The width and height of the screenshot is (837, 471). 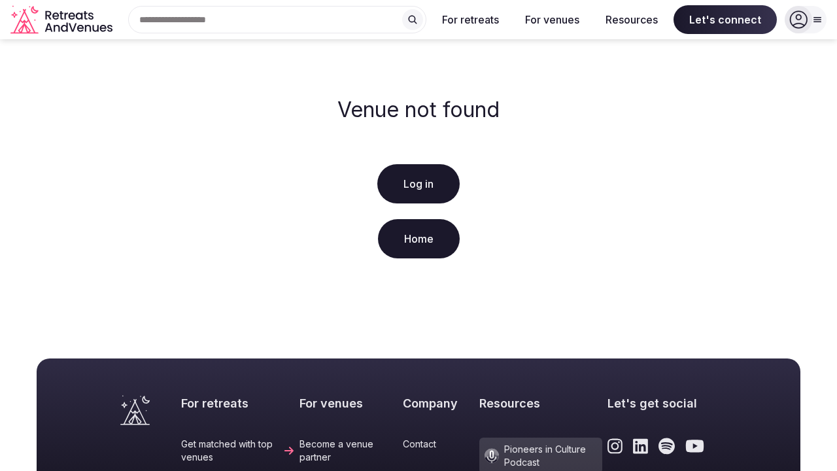 I want to click on button: For retreats, so click(x=470, y=20).